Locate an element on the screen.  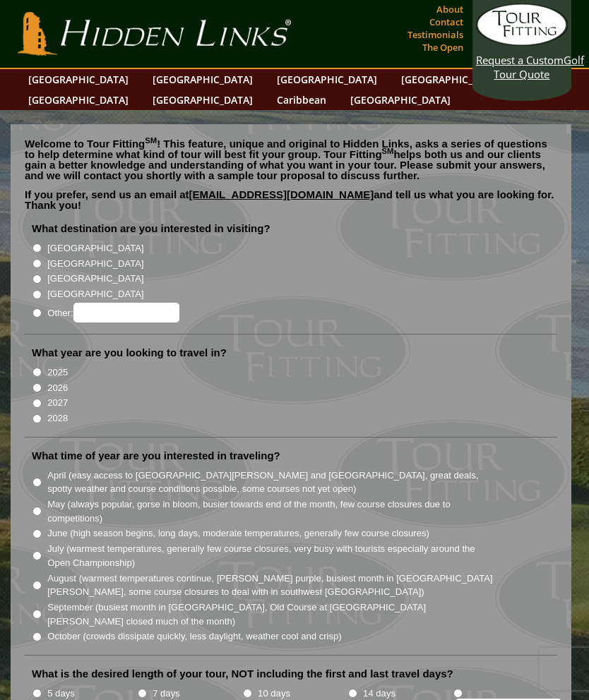
a: Request a CustomGolf Tour Quote is located at coordinates (522, 42).